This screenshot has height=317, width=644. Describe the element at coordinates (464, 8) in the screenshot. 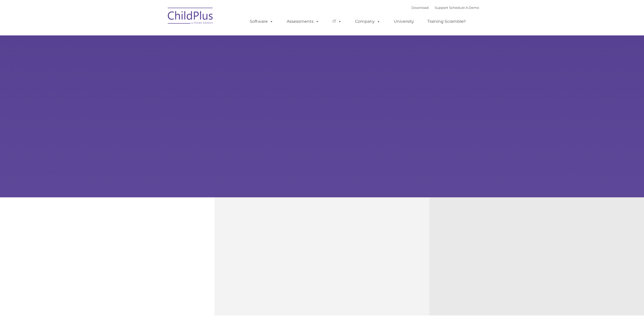

I see `a: Schedule A Demo` at that location.